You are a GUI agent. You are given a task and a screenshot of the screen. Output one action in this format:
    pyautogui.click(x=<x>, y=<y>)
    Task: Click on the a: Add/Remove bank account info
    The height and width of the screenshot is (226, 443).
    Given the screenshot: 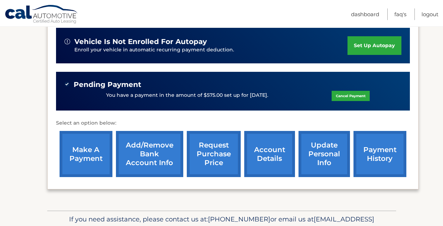 What is the action you would take?
    pyautogui.click(x=150, y=154)
    